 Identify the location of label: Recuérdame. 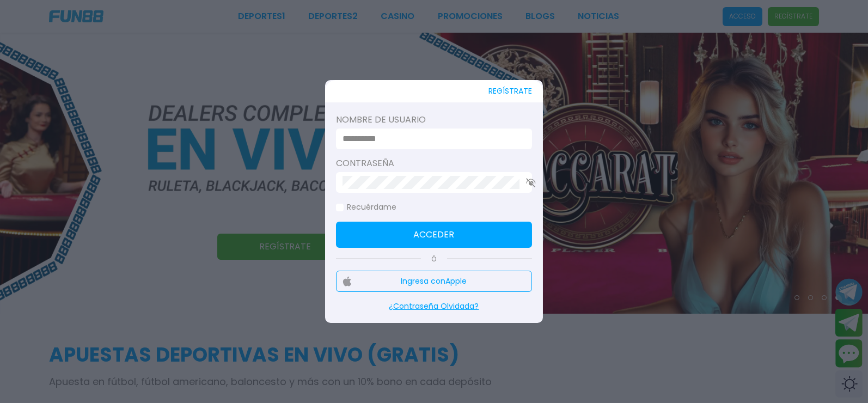
(366, 207).